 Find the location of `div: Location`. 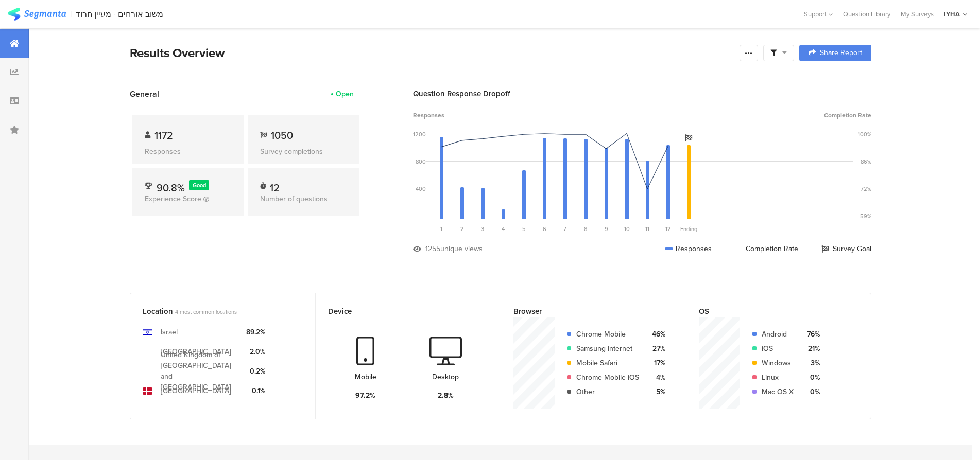

div: Location is located at coordinates (214, 312).